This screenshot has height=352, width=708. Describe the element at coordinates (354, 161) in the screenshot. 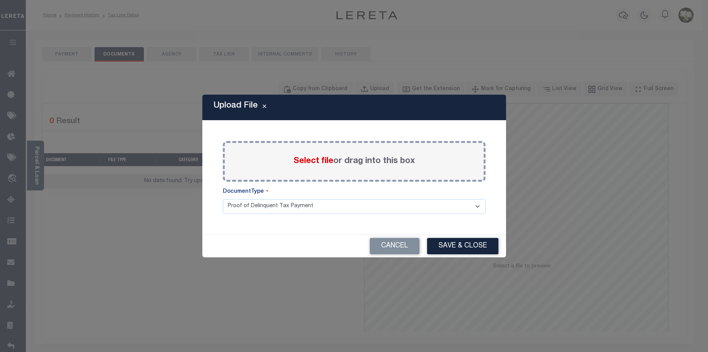

I see `label: or drag into this box` at that location.